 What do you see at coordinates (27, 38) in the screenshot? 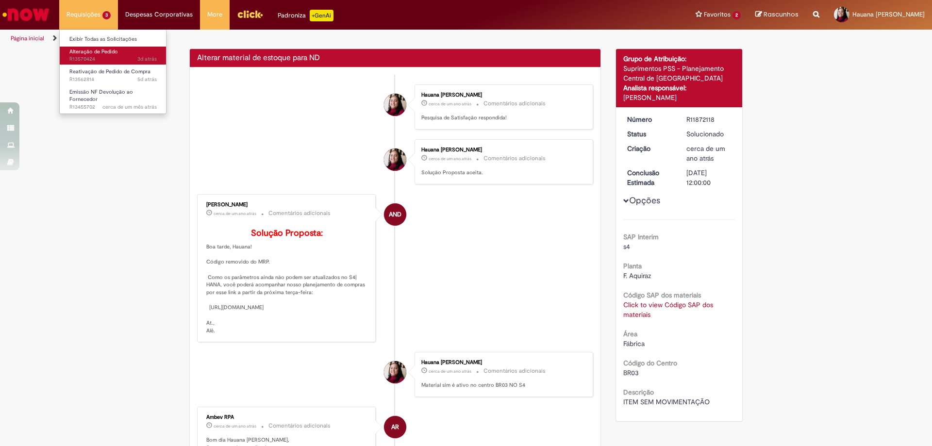
I see `a: Página inicial` at bounding box center [27, 38].